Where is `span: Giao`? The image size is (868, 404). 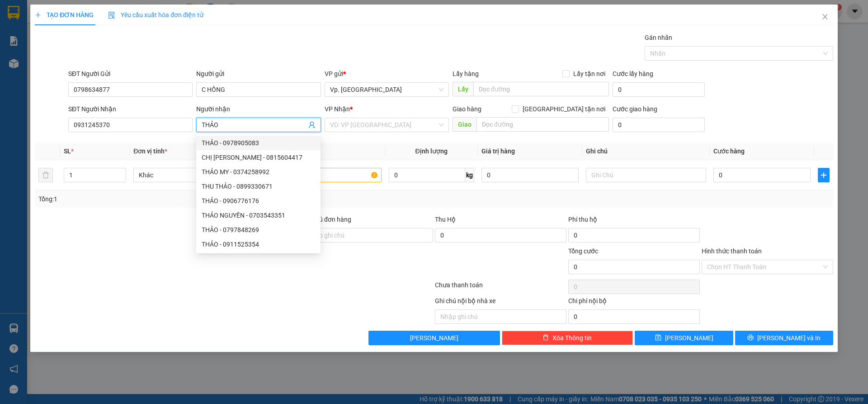 span: Giao is located at coordinates (464, 125).